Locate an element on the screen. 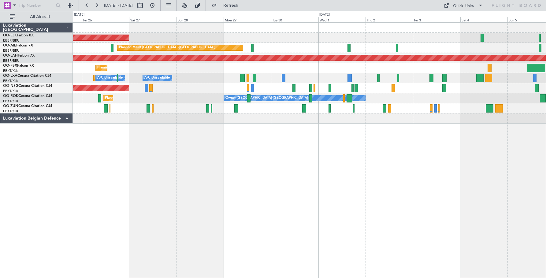  button: All Aircraft is located at coordinates (36, 17).